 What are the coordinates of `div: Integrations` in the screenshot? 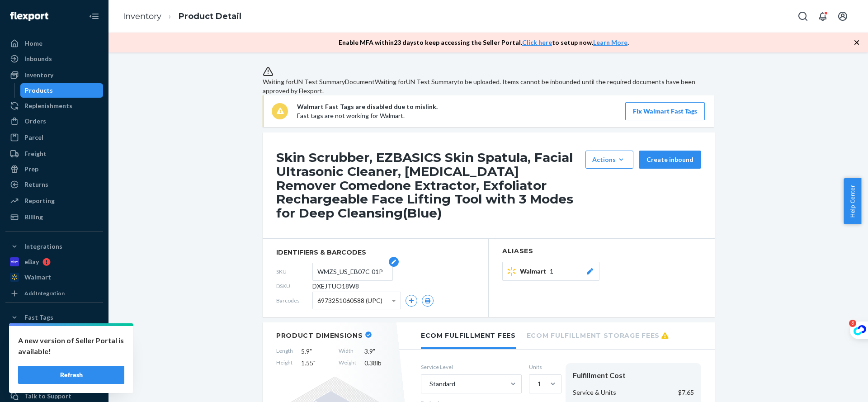 It's located at (43, 246).